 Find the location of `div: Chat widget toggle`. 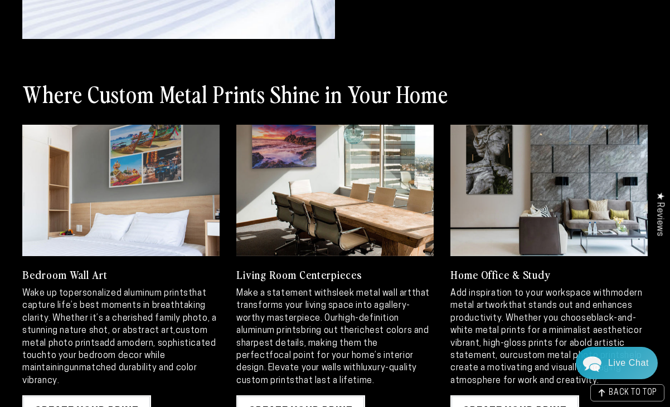

div: Chat widget toggle is located at coordinates (616, 363).